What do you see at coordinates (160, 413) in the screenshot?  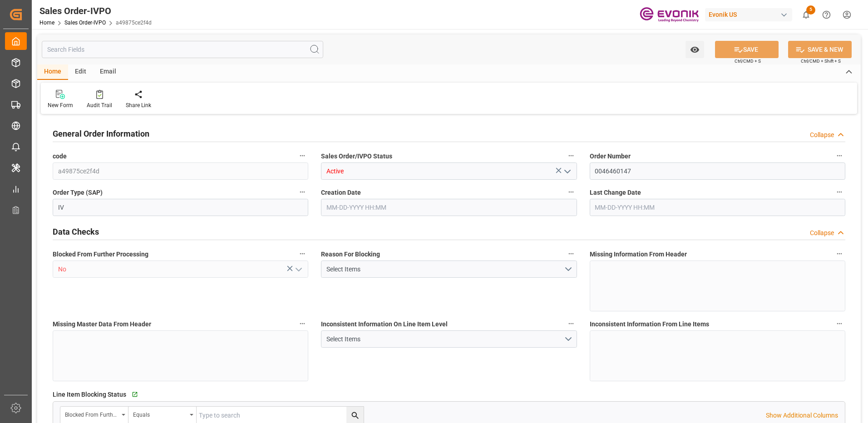 I see `div: Equals` at bounding box center [160, 413].